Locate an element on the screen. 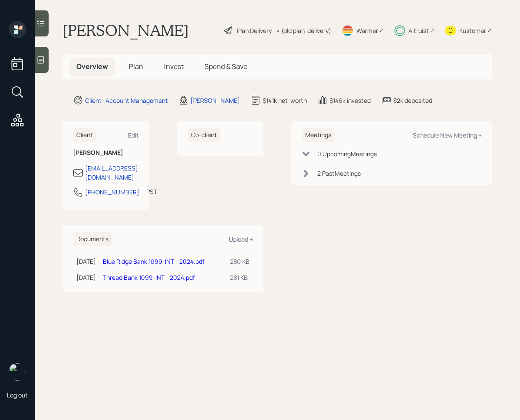 Image resolution: width=520 pixels, height=420 pixels. div: Warmer is located at coordinates (368, 30).